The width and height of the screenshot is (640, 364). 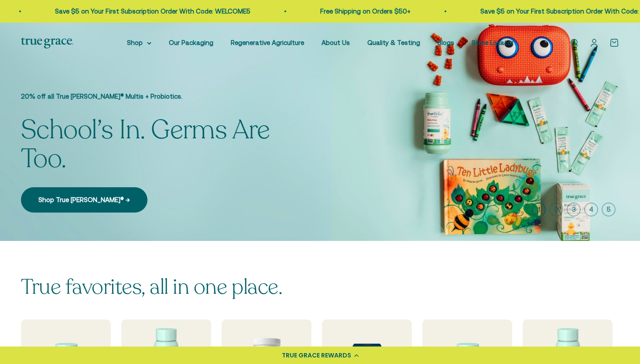 What do you see at coordinates (335, 42) in the screenshot?
I see `a: About Us` at bounding box center [335, 42].